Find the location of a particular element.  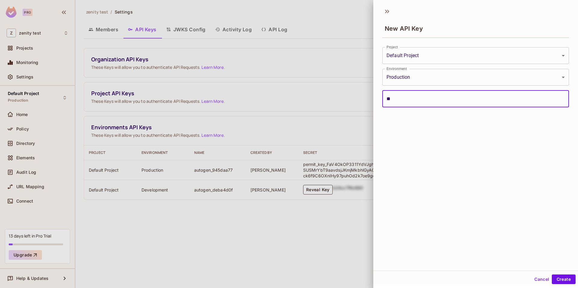

button: Cancel is located at coordinates (541, 280).